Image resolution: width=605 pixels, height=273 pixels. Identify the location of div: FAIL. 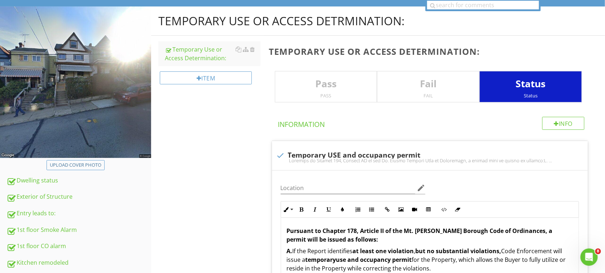
(428, 96).